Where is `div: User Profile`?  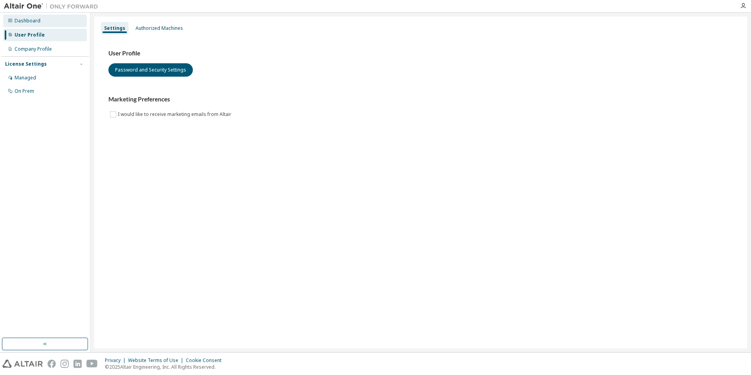
div: User Profile is located at coordinates (29, 35).